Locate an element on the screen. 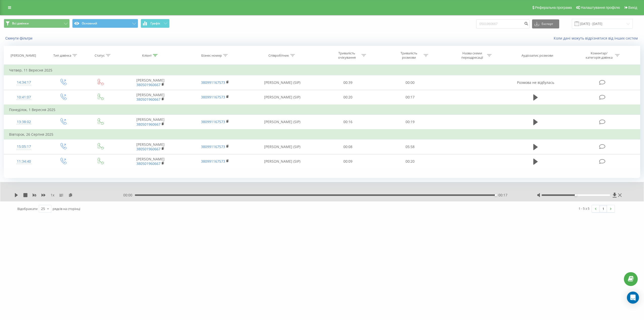  td: 00:09 is located at coordinates (348, 162).